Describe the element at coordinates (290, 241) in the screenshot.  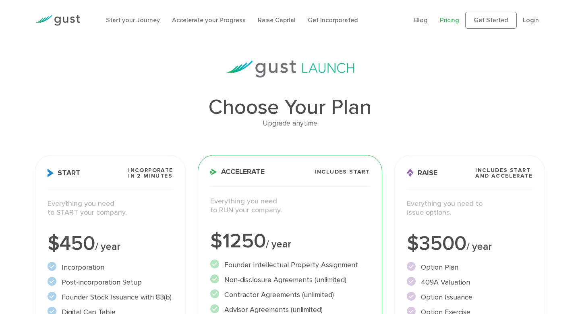
I see `div: $1250` at that location.